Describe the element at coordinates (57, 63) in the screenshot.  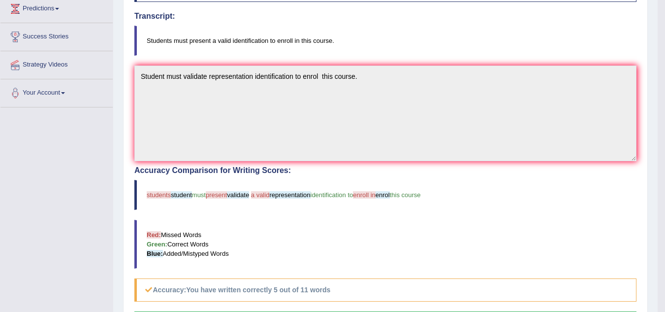
I see `a: Strategy Videos` at that location.